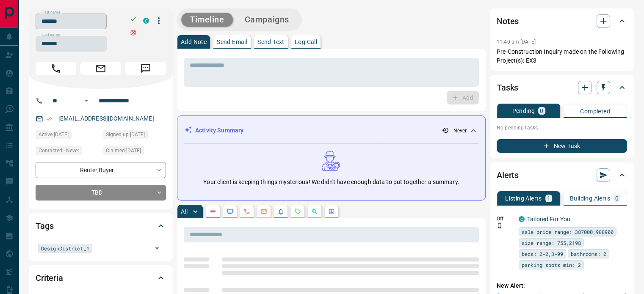  Describe the element at coordinates (101, 226) in the screenshot. I see `div: Tags` at that location.